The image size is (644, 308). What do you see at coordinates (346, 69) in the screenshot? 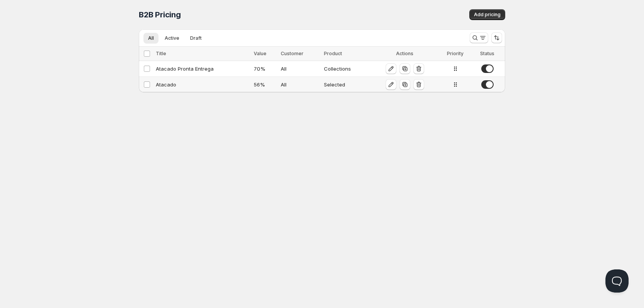
I see `div: Collections` at bounding box center [346, 69].